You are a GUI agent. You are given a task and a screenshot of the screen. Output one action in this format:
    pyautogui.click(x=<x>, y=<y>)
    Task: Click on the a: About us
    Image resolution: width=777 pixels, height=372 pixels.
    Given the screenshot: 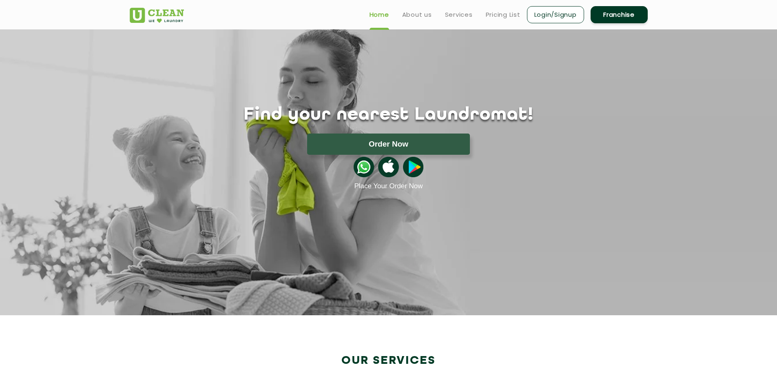 What is the action you would take?
    pyautogui.click(x=417, y=15)
    